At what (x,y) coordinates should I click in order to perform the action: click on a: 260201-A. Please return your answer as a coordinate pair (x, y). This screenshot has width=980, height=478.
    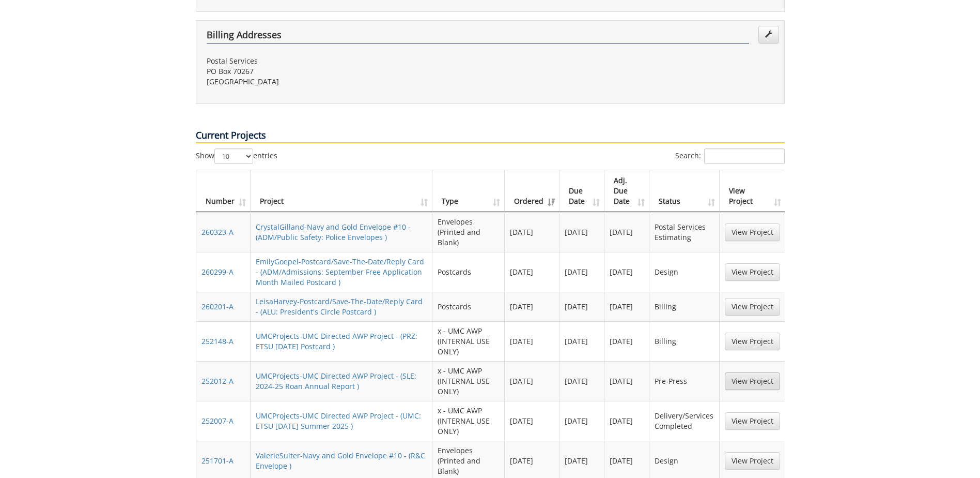
    Looking at the image, I should click on (218, 306).